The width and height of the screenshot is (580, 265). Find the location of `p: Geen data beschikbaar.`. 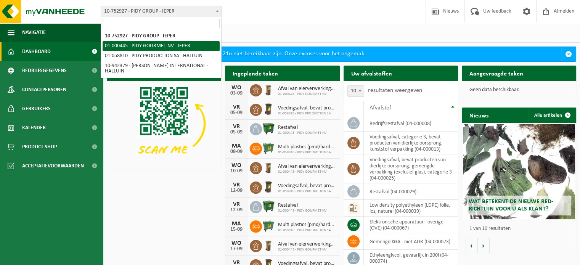

p: Geen data beschikbaar. is located at coordinates (519, 90).